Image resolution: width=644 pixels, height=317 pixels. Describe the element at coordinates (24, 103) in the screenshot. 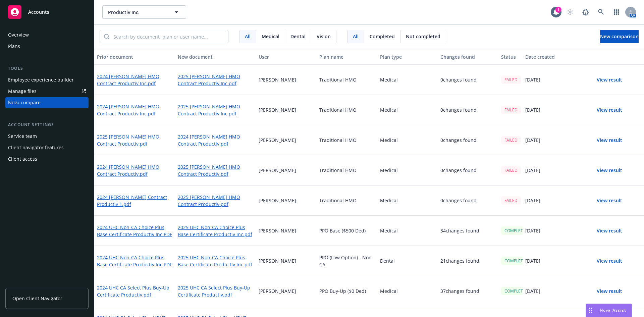

I see `div: Nova compare` at that location.